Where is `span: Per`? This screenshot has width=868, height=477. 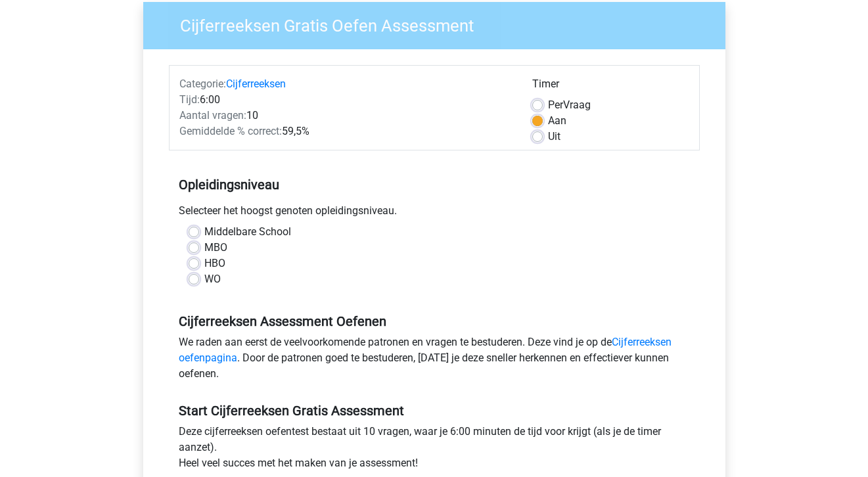
span: Per is located at coordinates (555, 105).